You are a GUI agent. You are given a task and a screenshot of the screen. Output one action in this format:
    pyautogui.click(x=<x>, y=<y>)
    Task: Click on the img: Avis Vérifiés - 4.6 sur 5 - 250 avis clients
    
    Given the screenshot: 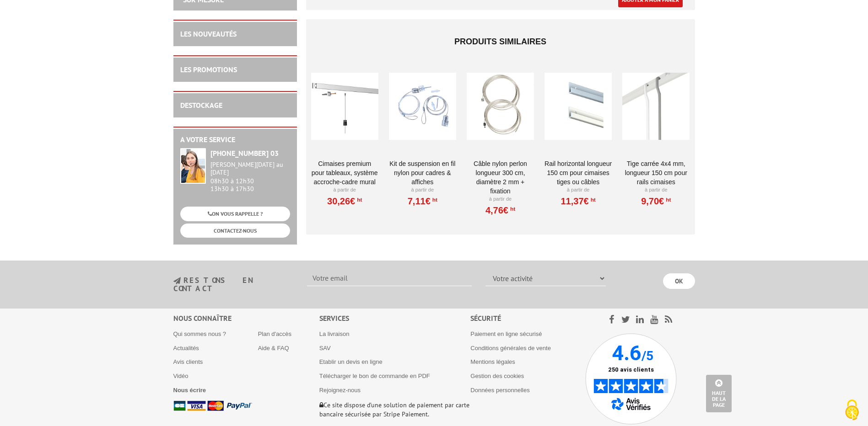 What is the action you would take?
    pyautogui.click(x=631, y=379)
    